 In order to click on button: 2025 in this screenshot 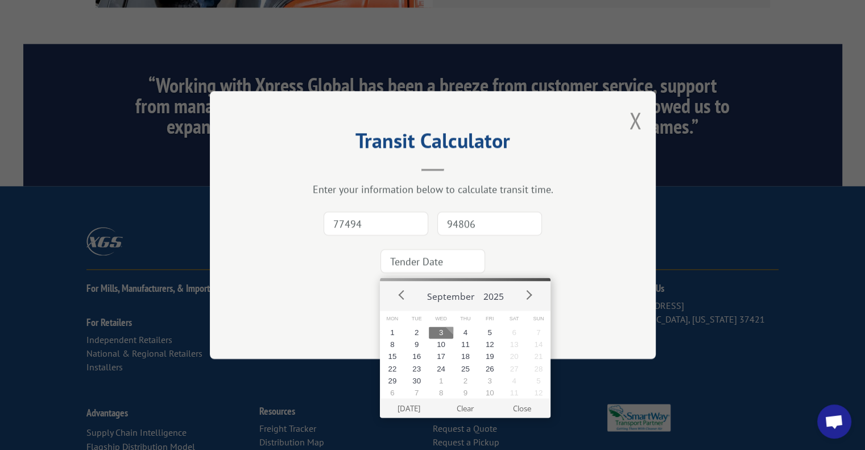, I will do `click(494, 294)`.